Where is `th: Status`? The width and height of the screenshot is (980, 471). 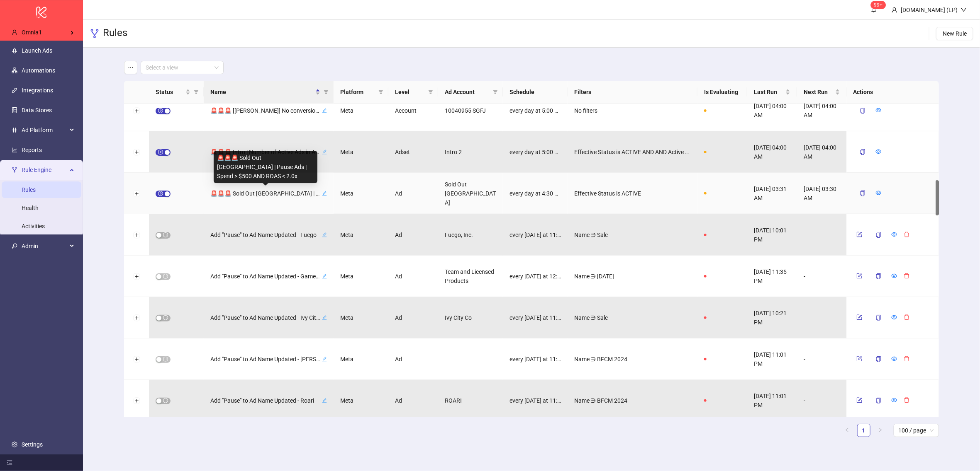 th: Status is located at coordinates (176, 92).